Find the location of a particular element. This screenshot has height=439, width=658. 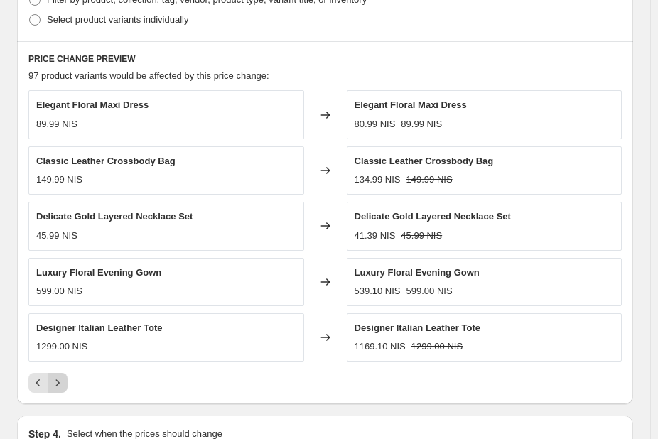

nav: Pagination is located at coordinates (48, 383).